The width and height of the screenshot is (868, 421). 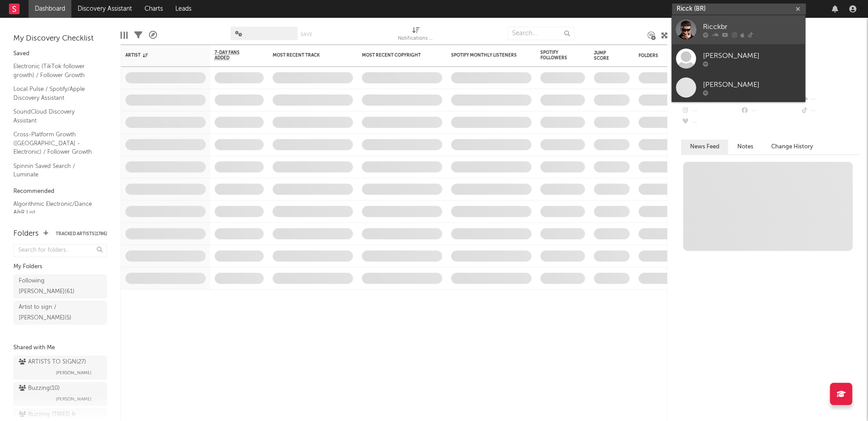 What do you see at coordinates (739, 9) in the screenshot?
I see `input: Search for artists` at bounding box center [739, 9].